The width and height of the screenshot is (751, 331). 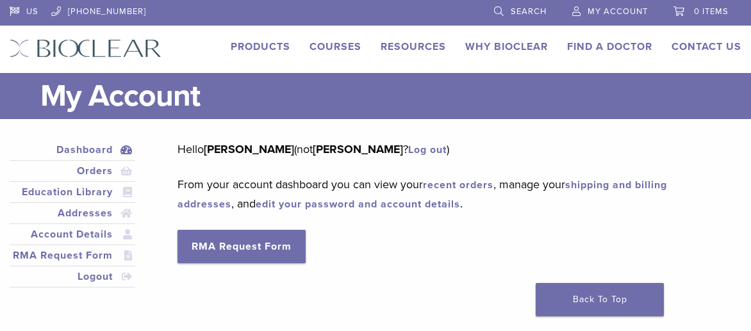 I want to click on p: From your account dashboard you can view your , manage your , and ., so click(x=450, y=194).